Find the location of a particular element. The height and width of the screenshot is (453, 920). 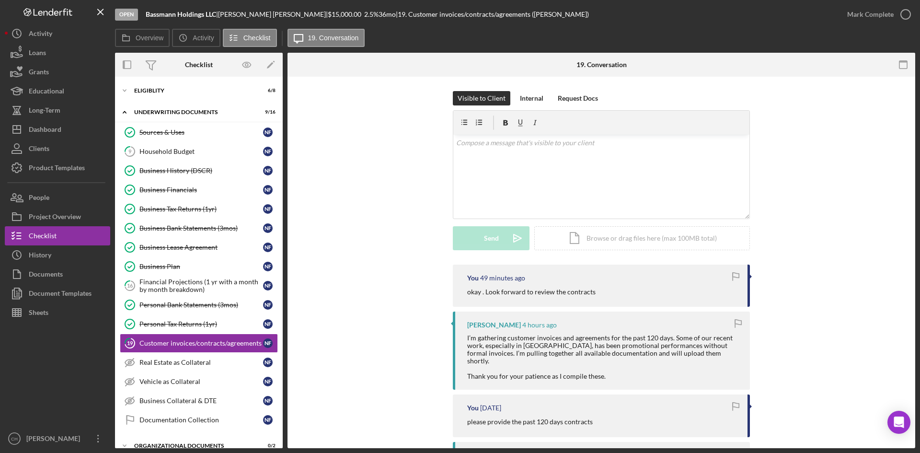

a: Business History (DSCR)NF is located at coordinates (199, 170).